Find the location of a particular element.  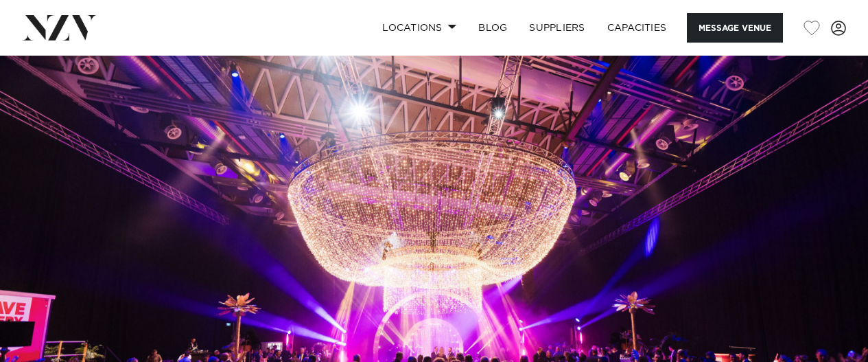

img: nzv-logo.png is located at coordinates (59, 28).